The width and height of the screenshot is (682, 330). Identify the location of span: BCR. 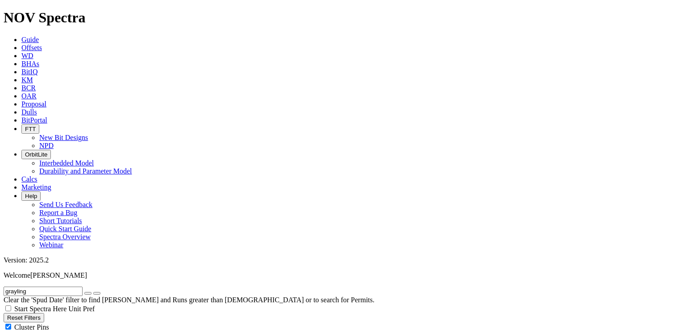
(29, 88).